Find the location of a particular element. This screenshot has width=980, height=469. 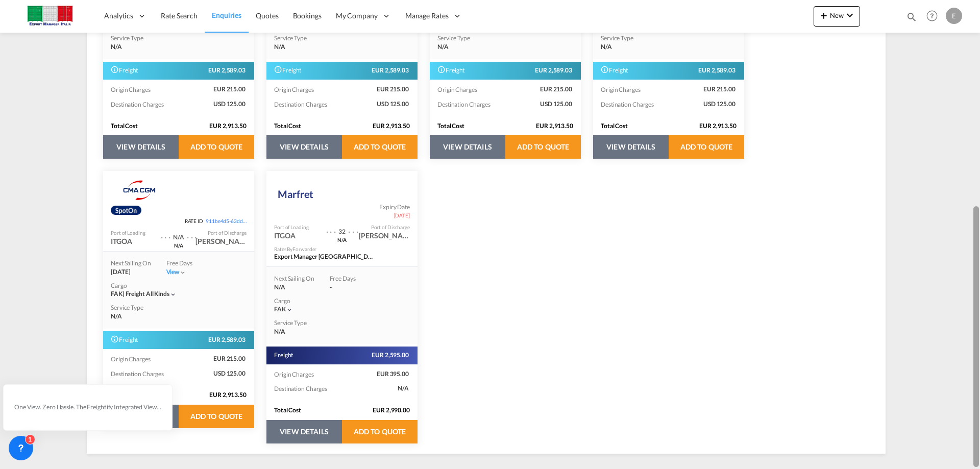

span: Analytics is located at coordinates (118, 16).